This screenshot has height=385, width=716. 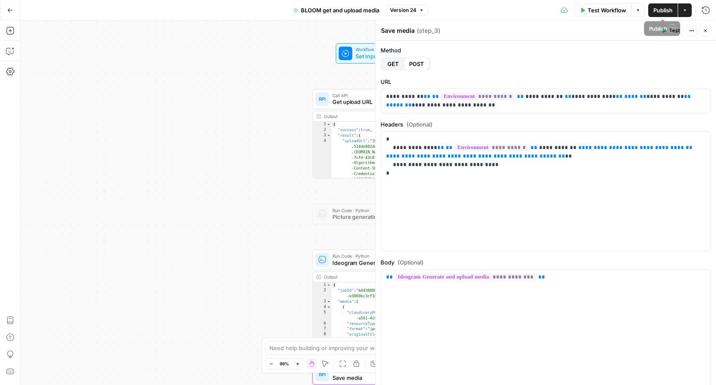 I want to click on div: Run Code · PythonPicture generation w/Imagen 4Step 17, so click(x=378, y=214).